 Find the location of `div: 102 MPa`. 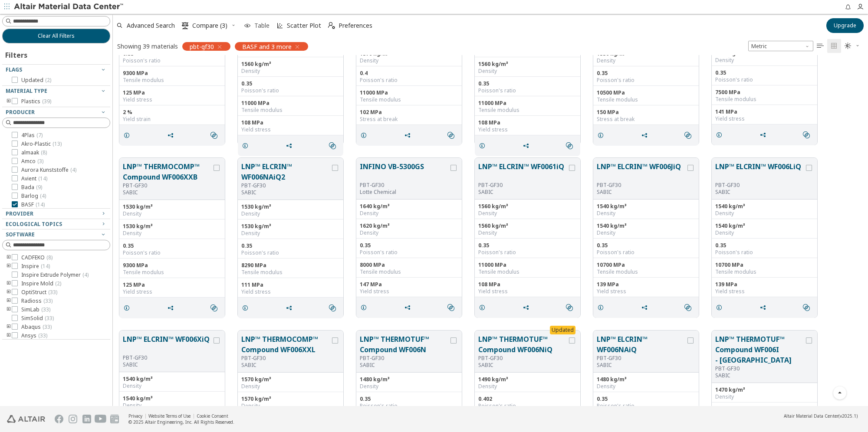

div: 102 MPa is located at coordinates (409, 112).